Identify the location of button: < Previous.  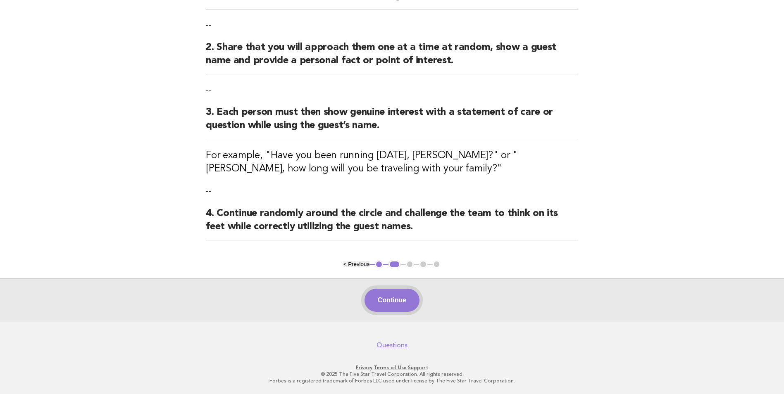
(356, 264).